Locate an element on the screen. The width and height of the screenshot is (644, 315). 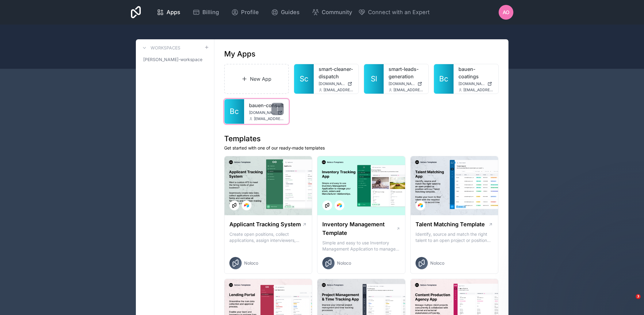
a: smart-leads-generation is located at coordinates (406, 73).